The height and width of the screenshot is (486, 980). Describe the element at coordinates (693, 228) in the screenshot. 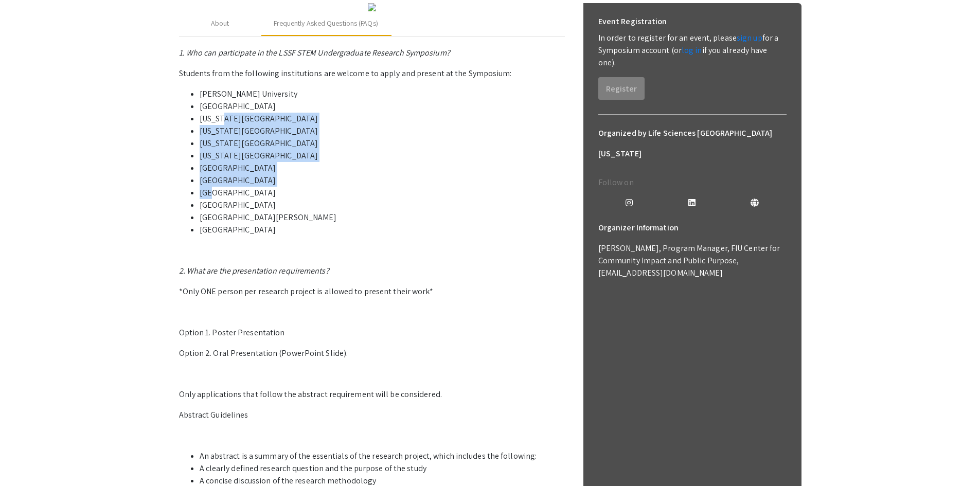

I see `h6: Organizer Information` at that location.